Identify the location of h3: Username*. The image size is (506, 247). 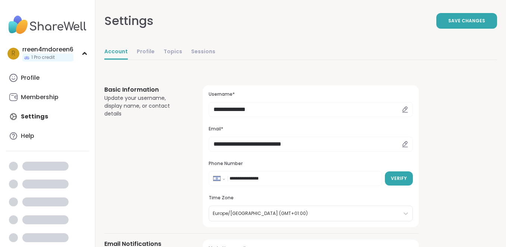
(311, 94).